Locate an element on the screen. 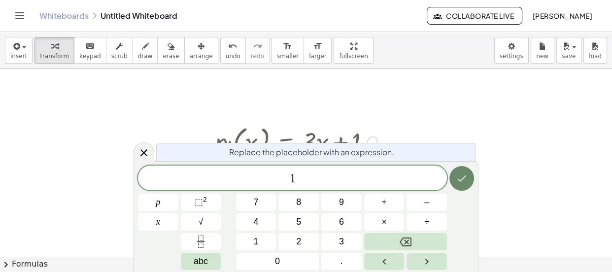 Image resolution: width=612 pixels, height=272 pixels. button: erase is located at coordinates (170, 50).